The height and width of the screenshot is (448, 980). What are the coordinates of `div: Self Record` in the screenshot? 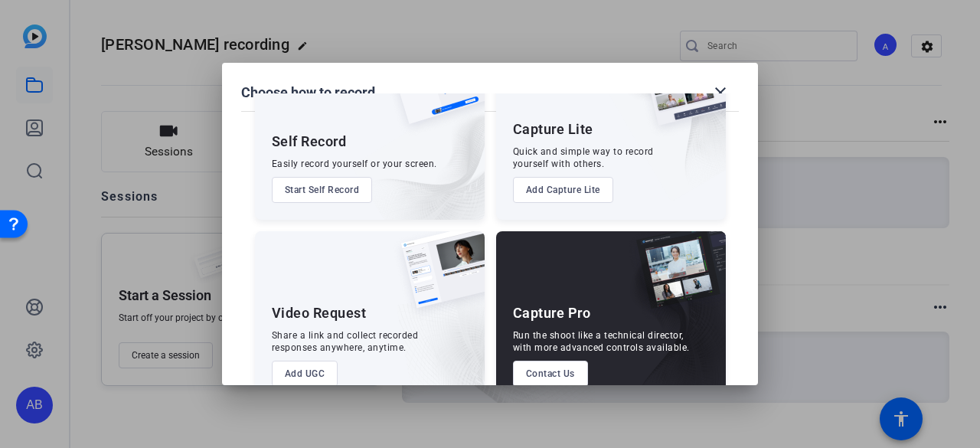 It's located at (309, 142).